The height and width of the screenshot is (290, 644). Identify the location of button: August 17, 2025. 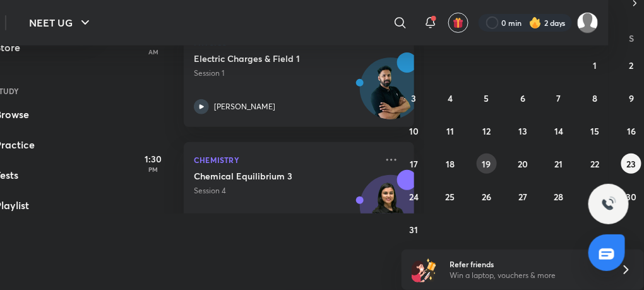
(414, 164).